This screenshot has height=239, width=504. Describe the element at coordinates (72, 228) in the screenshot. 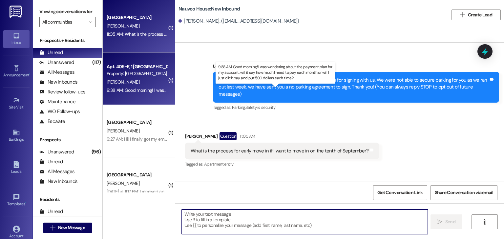

I see `span: New Message` at that location.